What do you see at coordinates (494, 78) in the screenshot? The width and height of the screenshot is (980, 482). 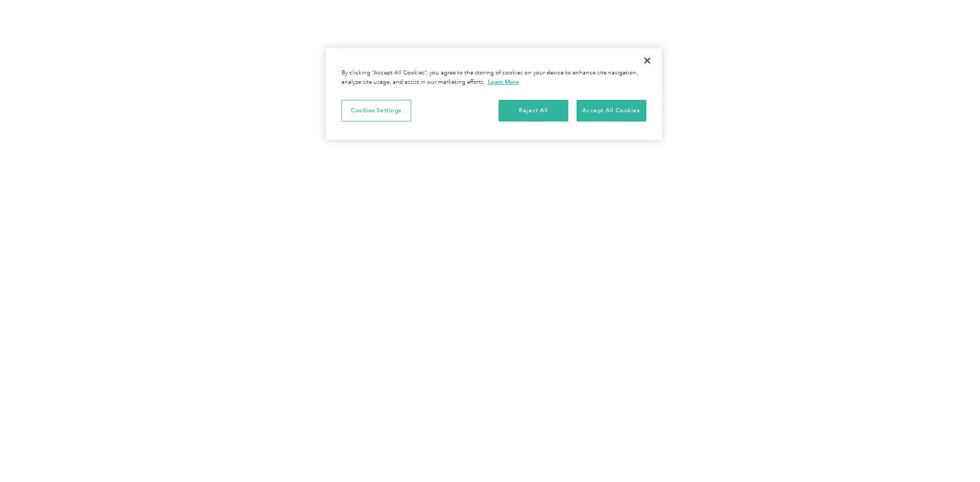 I see `div: By clicking “Accept All Cookies”, you agree to the storing of cookies on your device to enhance s...` at bounding box center [494, 78].